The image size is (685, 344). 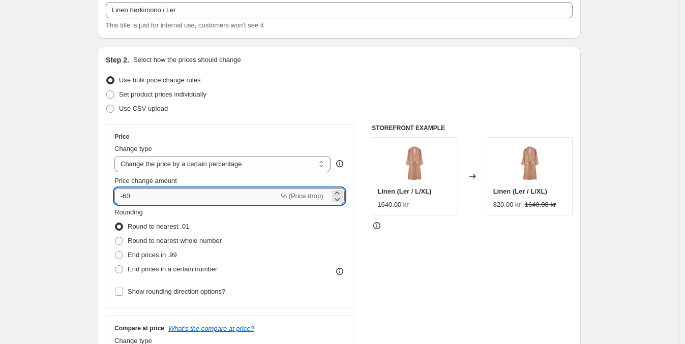 What do you see at coordinates (211, 328) in the screenshot?
I see `i: What's the compare at price?` at bounding box center [211, 328].